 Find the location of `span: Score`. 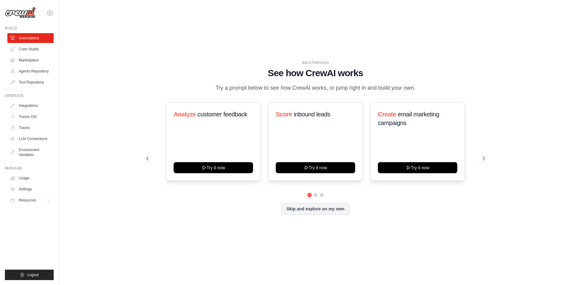

span: Score is located at coordinates (284, 114).